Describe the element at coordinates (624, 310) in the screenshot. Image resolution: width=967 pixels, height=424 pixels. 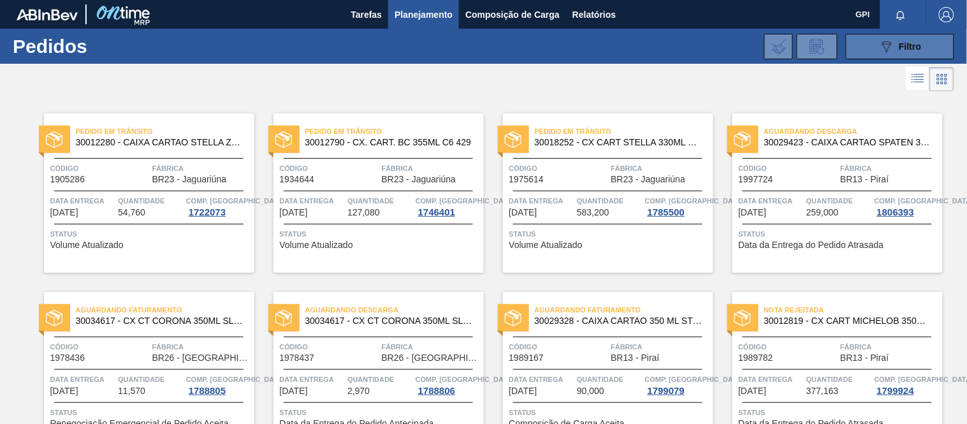
I see `span: Aguardando Faturamento` at that location.